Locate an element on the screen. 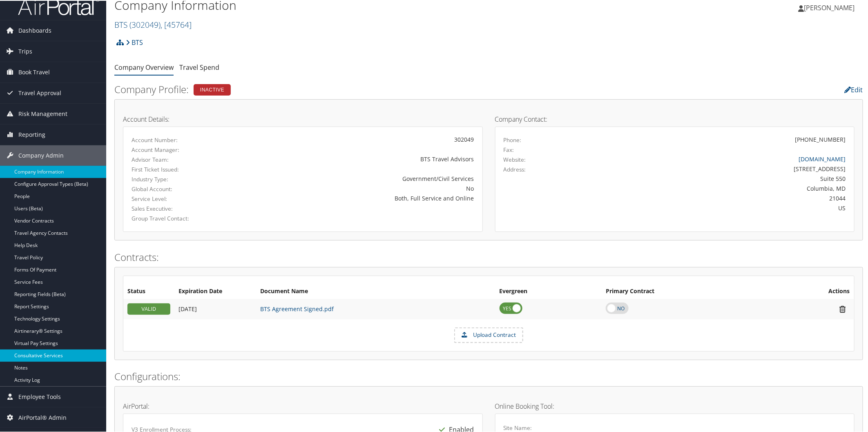 The image size is (868, 432). th: Actions is located at coordinates (811, 291).